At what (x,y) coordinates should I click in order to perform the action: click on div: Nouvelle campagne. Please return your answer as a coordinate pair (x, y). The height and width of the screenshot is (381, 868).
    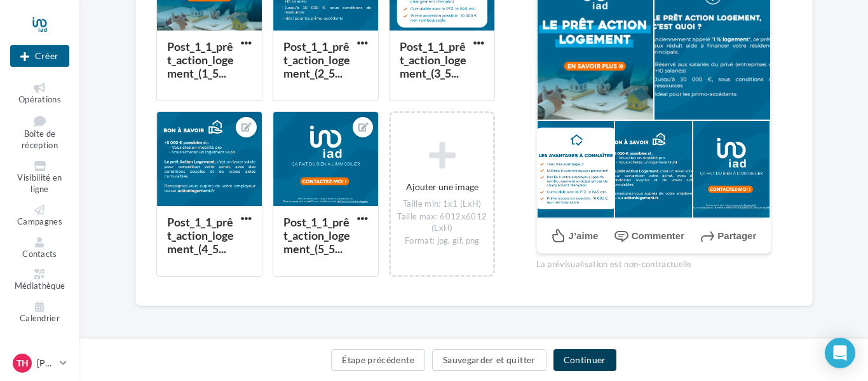
    Looking at the image, I should click on (40, 56).